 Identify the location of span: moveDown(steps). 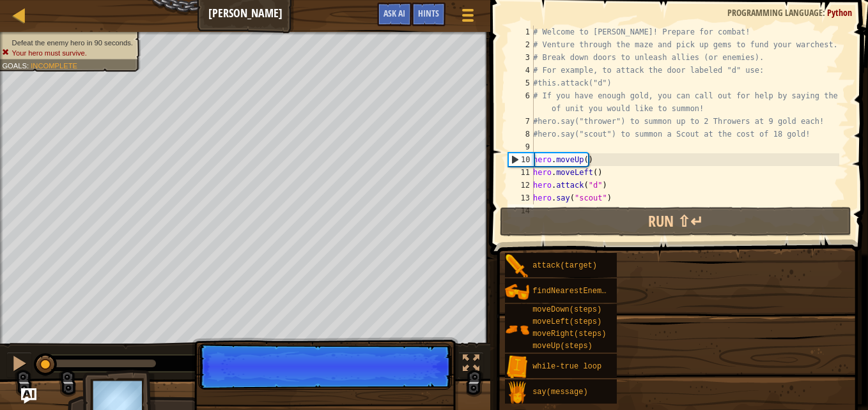
(567, 310).